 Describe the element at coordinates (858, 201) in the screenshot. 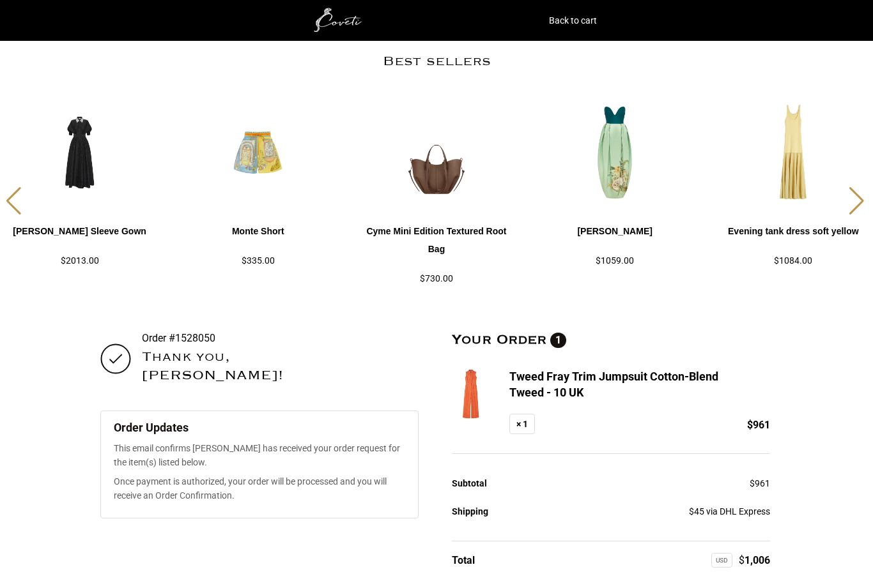

I see `div: Next slide` at that location.